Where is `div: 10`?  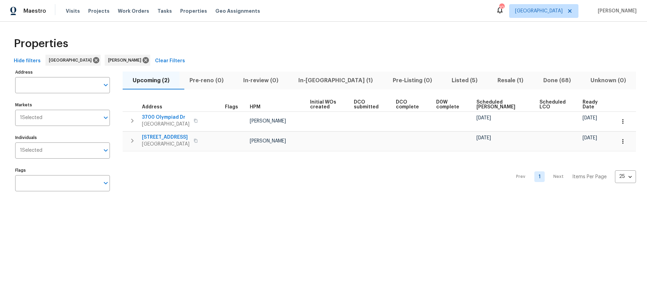
div: 10 is located at coordinates (501, 8).